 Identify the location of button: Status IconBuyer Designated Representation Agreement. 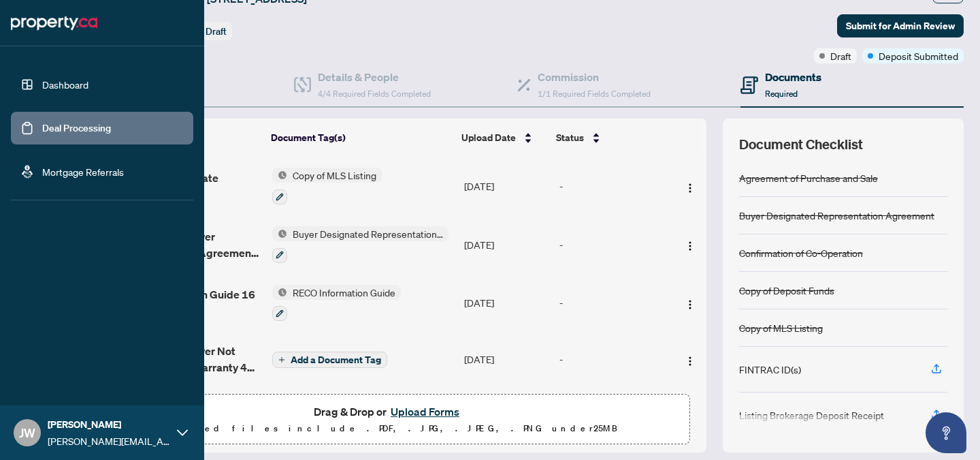
(360, 245).